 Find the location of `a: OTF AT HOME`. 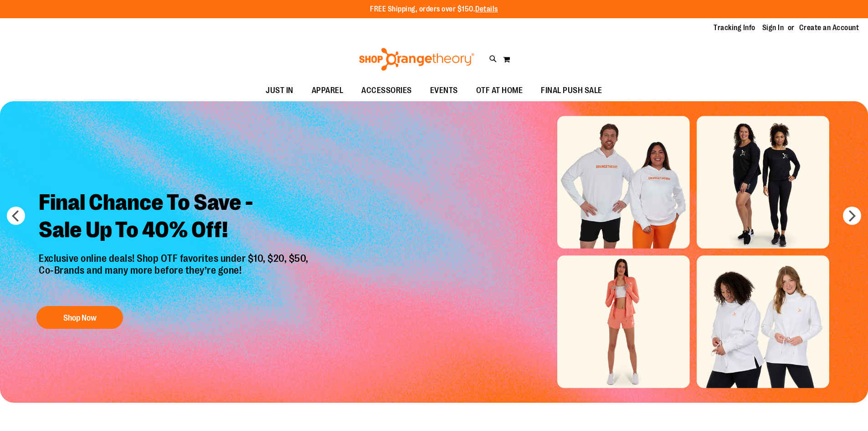

a: OTF AT HOME is located at coordinates (499, 91).